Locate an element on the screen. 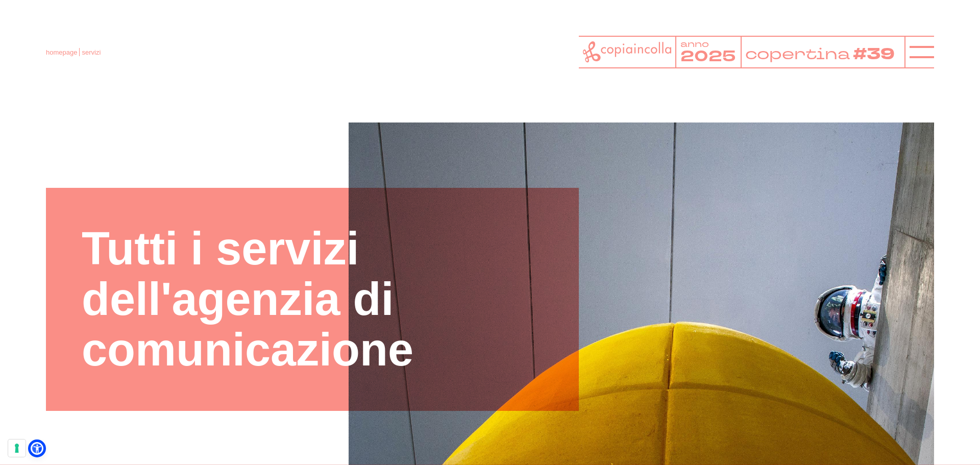 Image resolution: width=980 pixels, height=465 pixels. span: servizi is located at coordinates (91, 52).